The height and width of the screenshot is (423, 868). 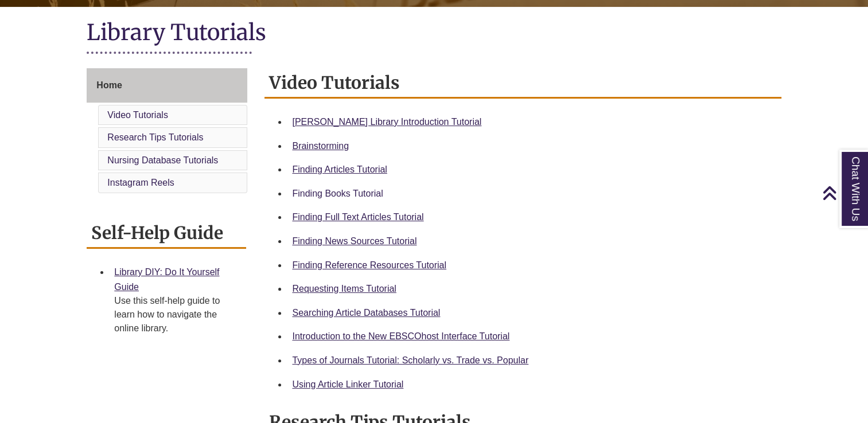 What do you see at coordinates (843, 193) in the screenshot?
I see `a: Back to Top` at bounding box center [843, 193].